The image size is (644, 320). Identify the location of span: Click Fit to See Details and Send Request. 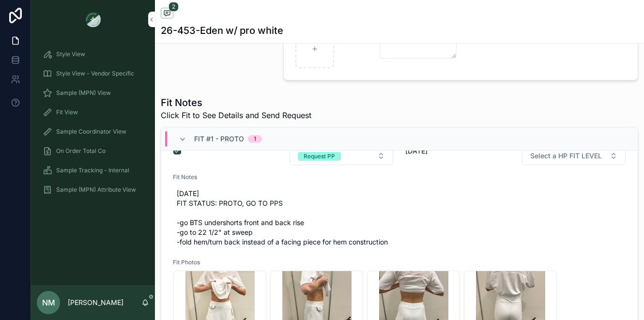
(236, 115).